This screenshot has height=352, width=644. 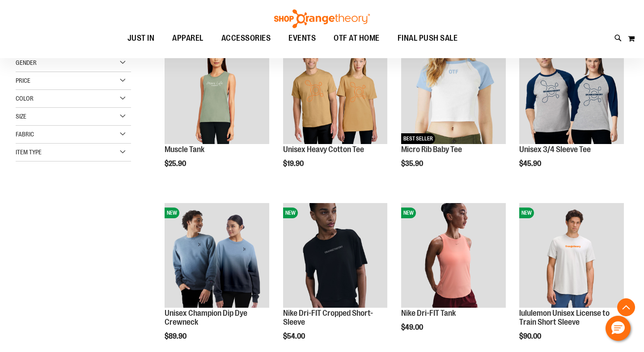 What do you see at coordinates (413, 327) in the screenshot?
I see `span: $49.00` at bounding box center [413, 327].